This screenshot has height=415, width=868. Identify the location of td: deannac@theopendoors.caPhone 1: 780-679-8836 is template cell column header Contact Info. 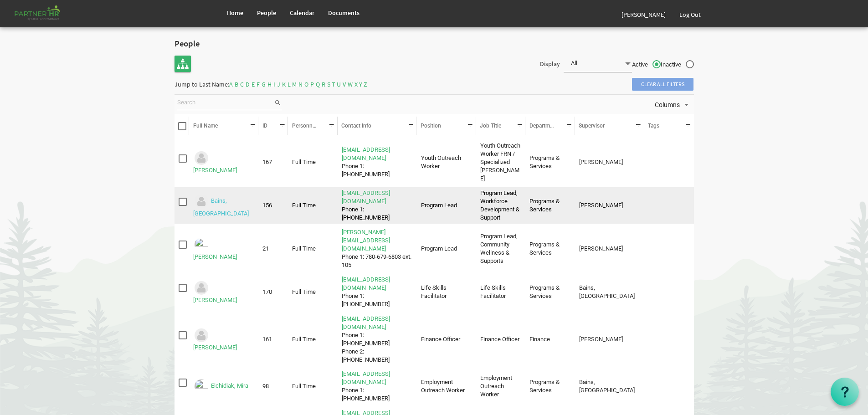
(377, 292).